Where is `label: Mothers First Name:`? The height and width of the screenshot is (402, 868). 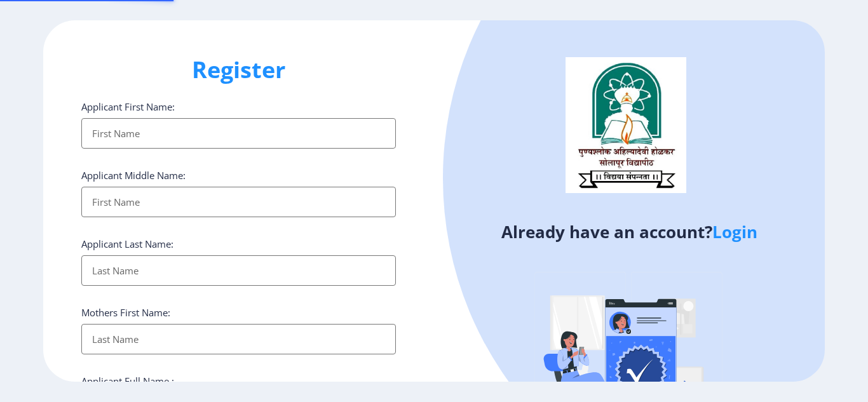 label: Mothers First Name: is located at coordinates (126, 313).